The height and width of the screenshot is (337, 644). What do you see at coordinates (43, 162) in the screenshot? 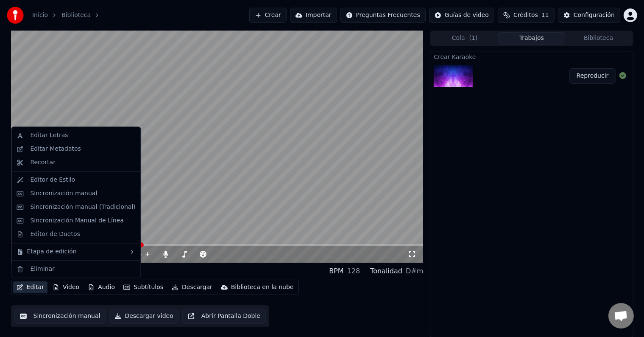
I see `div: Recortar` at bounding box center [43, 162].